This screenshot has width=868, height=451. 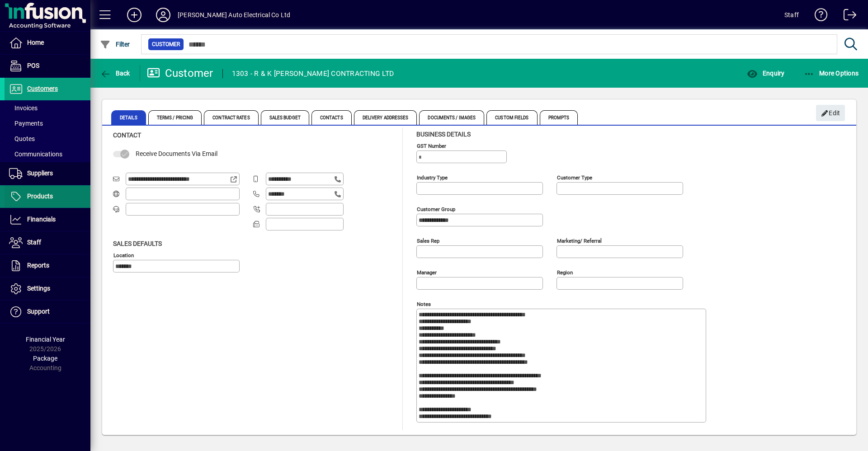 What do you see at coordinates (33, 65) in the screenshot?
I see `span: POS` at bounding box center [33, 65].